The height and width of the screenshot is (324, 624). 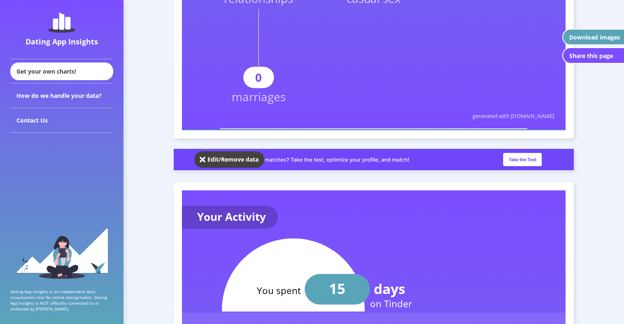 I want to click on div: Dating App Insights, so click(x=62, y=42).